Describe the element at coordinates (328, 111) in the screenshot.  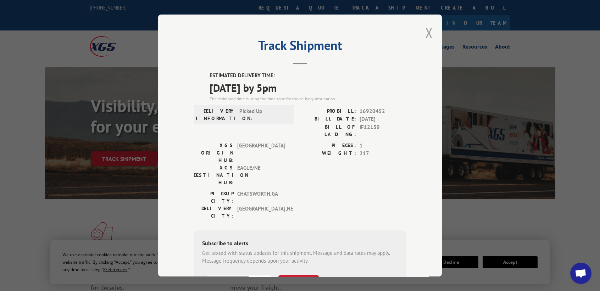
I see `label: PROBILL:` at that location.